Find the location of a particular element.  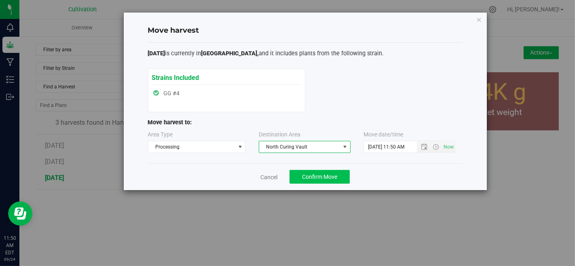

label: Move date/time is located at coordinates (383, 135).